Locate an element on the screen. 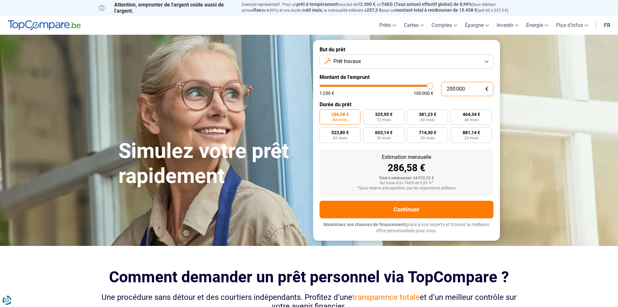  div: Estimation mensuelle is located at coordinates (407, 157).